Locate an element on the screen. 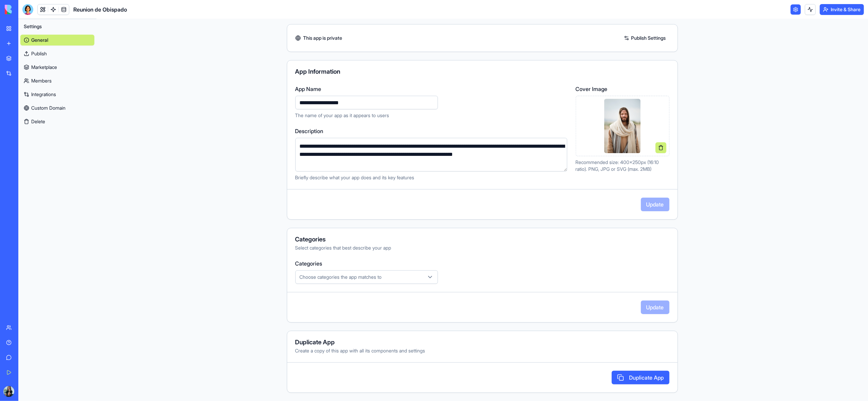 The image size is (868, 401). span: Reunion de Obispado is located at coordinates (100, 9).